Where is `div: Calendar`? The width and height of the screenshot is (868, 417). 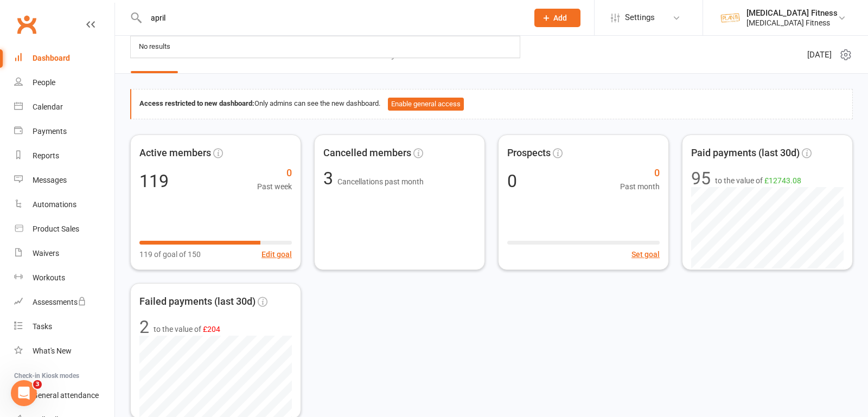 div: Calendar is located at coordinates (47, 107).